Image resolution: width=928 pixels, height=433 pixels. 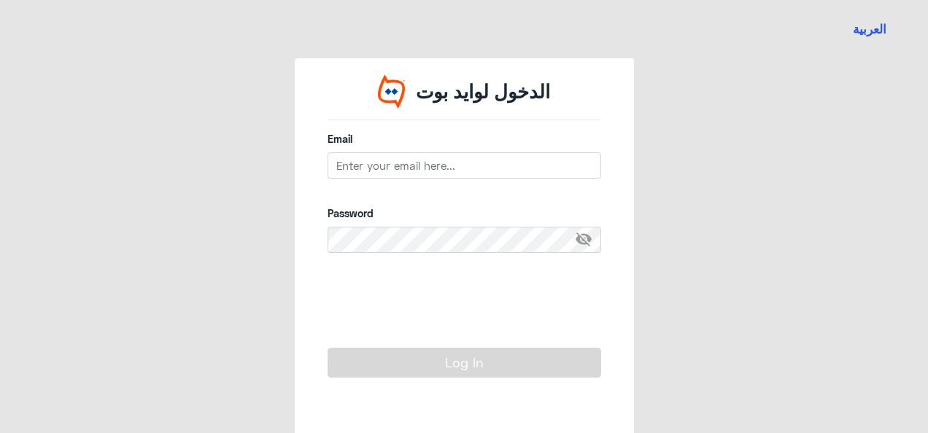 I want to click on label: Email, so click(x=464, y=139).